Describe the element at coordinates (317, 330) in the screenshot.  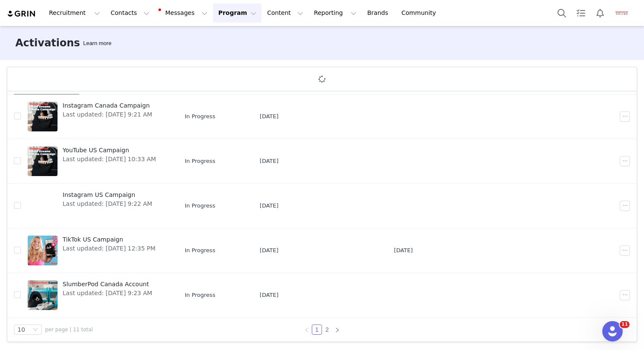
I see `a: 1` at that location.